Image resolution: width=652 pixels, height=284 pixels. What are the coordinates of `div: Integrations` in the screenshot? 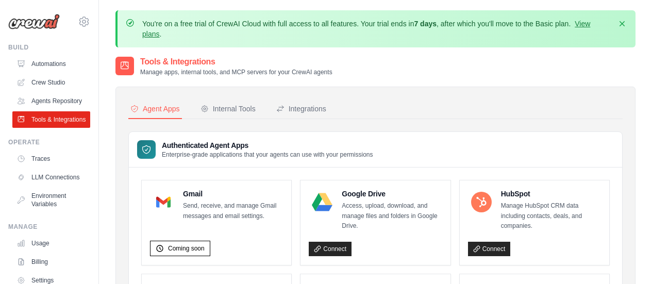 It's located at (301, 109).